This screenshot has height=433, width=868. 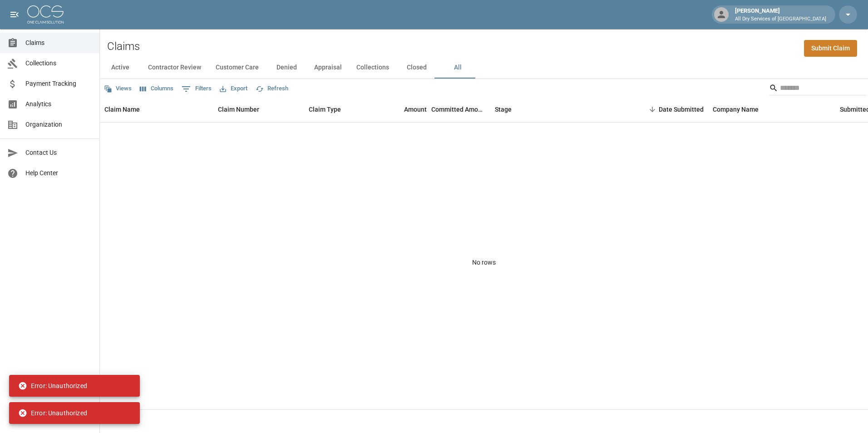 I want to click on button: Customer Care, so click(x=237, y=67).